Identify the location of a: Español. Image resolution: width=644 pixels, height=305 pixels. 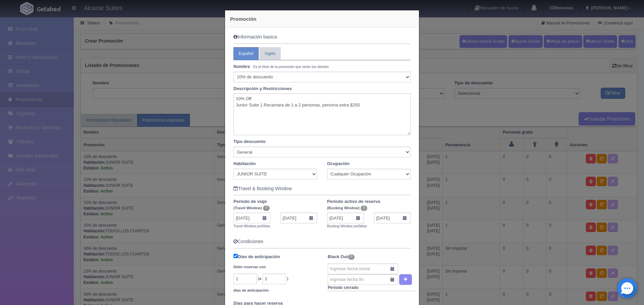
(246, 53).